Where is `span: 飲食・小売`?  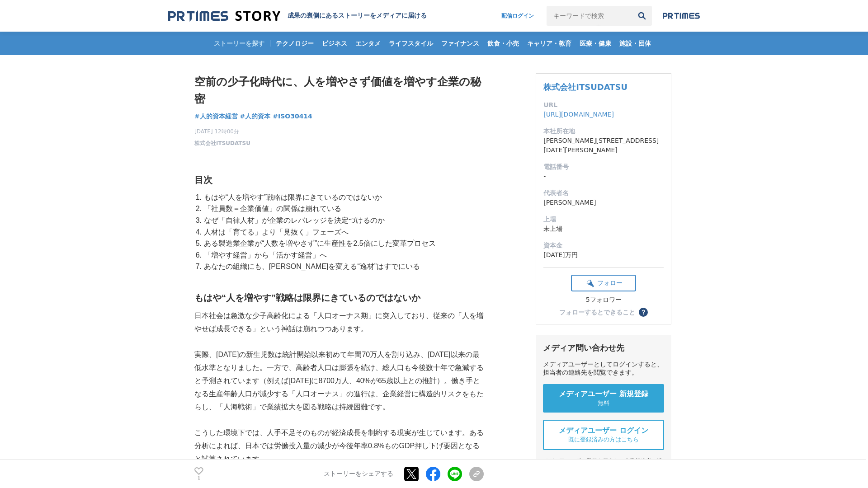
span: 飲食・小売 is located at coordinates (503, 43).